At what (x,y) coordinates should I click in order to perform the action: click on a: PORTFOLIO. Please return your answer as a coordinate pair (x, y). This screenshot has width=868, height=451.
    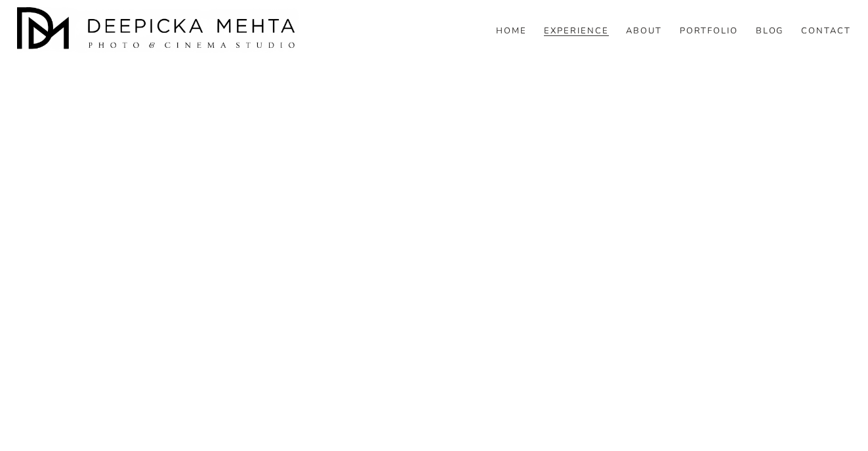
    Looking at the image, I should click on (709, 31).